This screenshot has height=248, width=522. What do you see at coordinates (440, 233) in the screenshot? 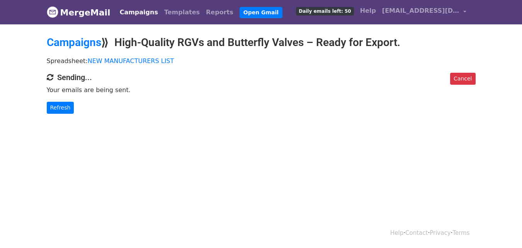
I see `a: Privacy` at bounding box center [440, 233].